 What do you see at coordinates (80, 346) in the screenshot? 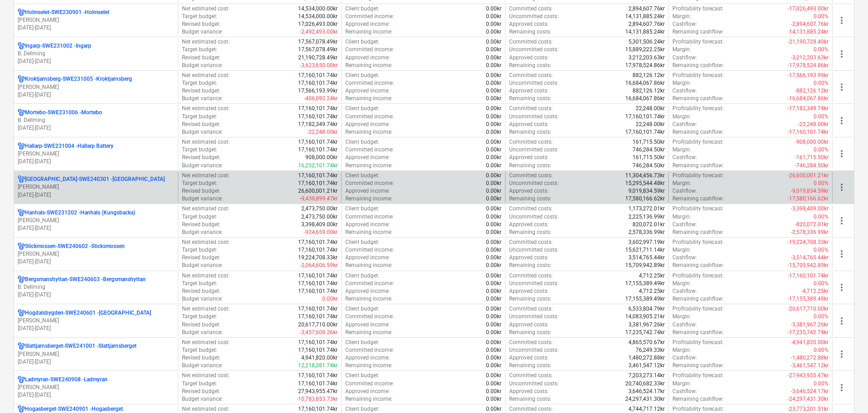
I see `p: Slattjarnsberget-SWE241001 - Slattjarnsberget` at bounding box center [80, 346].